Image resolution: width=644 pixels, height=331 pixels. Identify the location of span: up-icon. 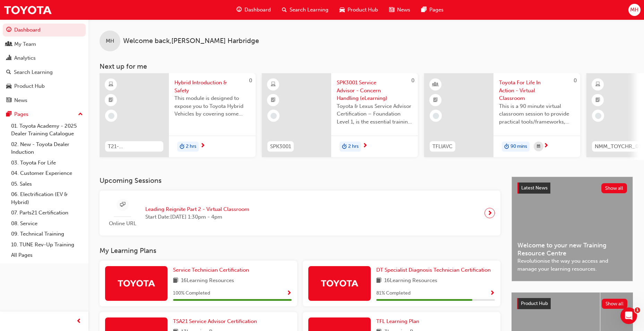
(80, 114).